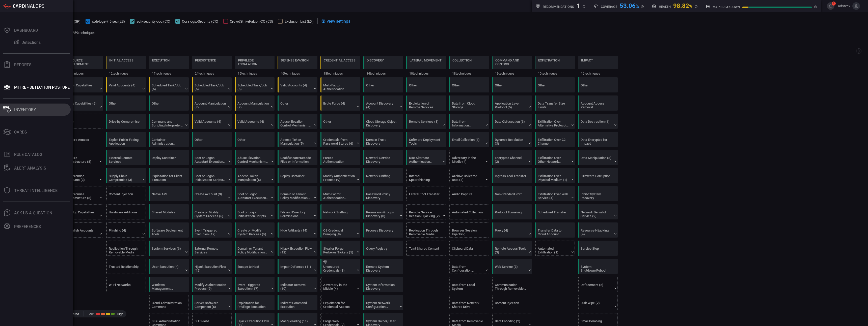 This screenshot has height=326, width=868. Describe the element at coordinates (25, 110) in the screenshot. I see `div: Inventory` at that location.